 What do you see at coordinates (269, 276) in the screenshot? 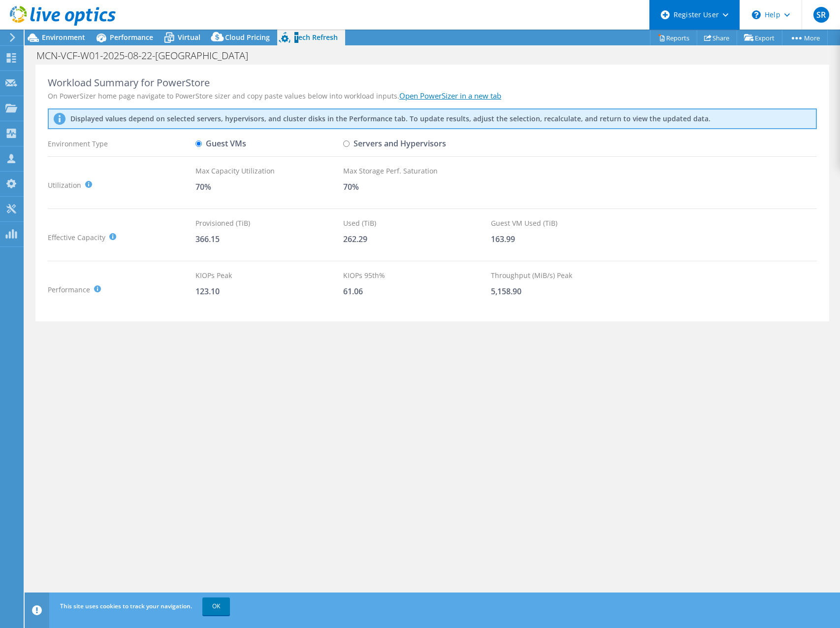
I see `div: KIOPs Peak` at bounding box center [269, 276].